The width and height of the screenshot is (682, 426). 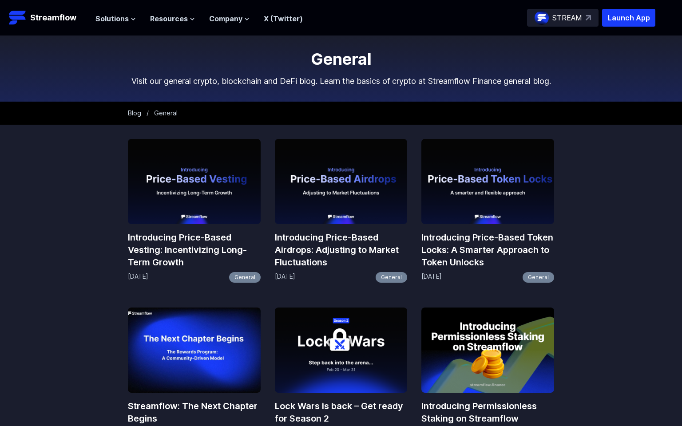 What do you see at coordinates (194, 250) in the screenshot?
I see `a: Introducing Price-Based Vesting: Incentivizing Long-Term Growth` at bounding box center [194, 250].